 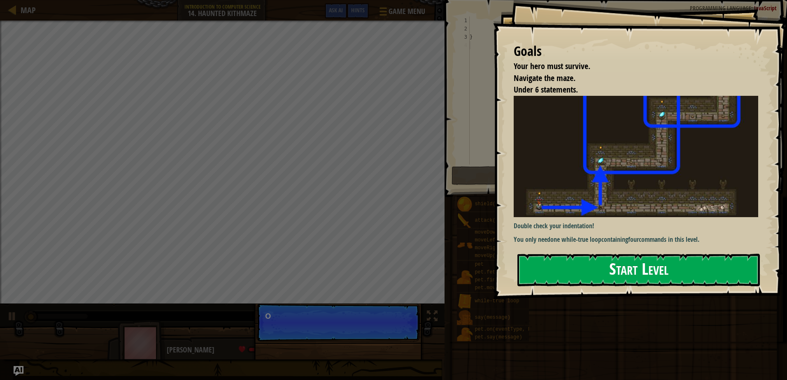 I want to click on button: Game Menu, so click(x=401, y=13).